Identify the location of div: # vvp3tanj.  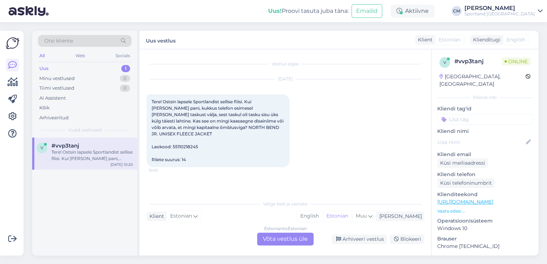
(478, 62).